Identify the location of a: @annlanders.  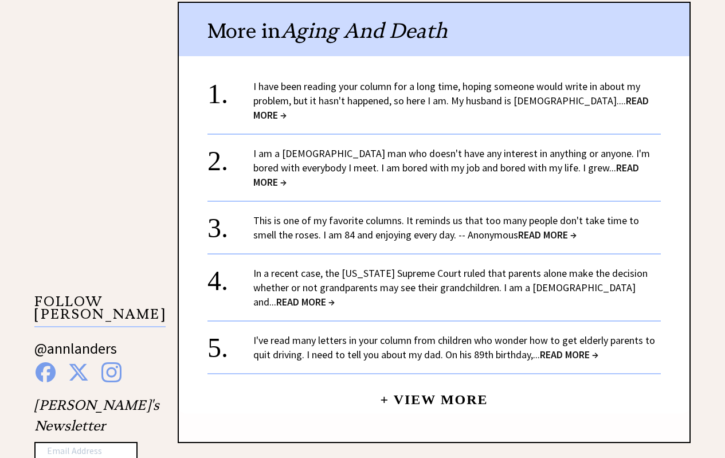
(76, 354).